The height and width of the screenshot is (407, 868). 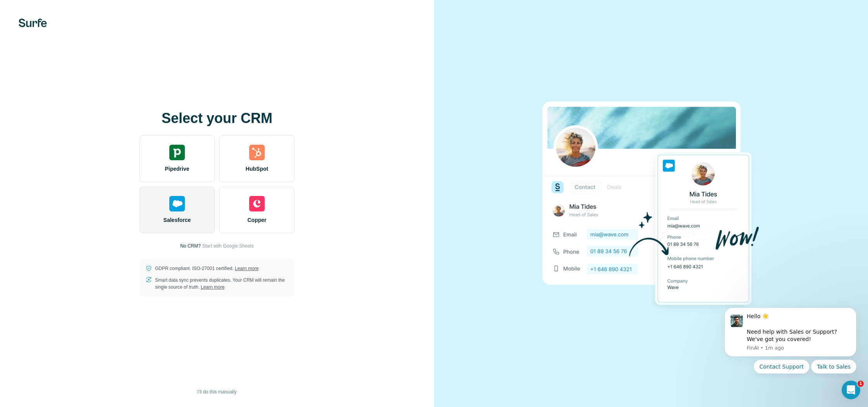 I want to click on button: I’ll do this manually, so click(x=216, y=392).